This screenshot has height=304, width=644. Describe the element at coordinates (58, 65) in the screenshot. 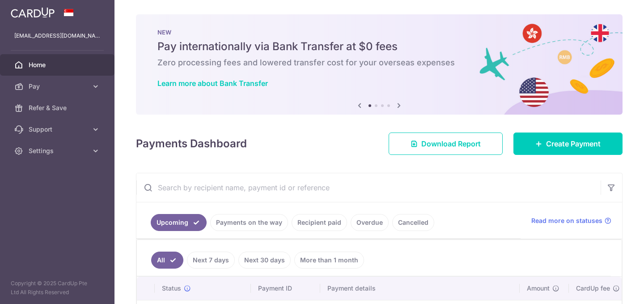

I see `span: Home` at that location.